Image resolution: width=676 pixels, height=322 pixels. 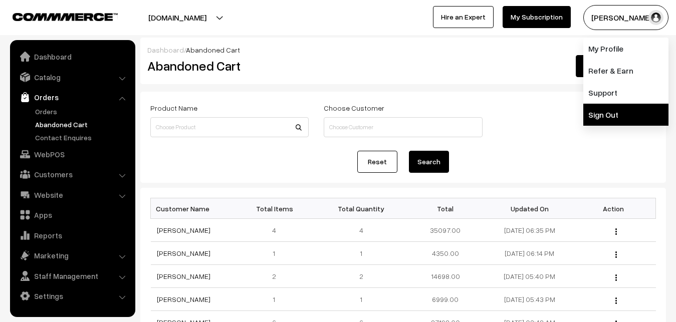 I want to click on a: Abandoned Cart, so click(x=82, y=124).